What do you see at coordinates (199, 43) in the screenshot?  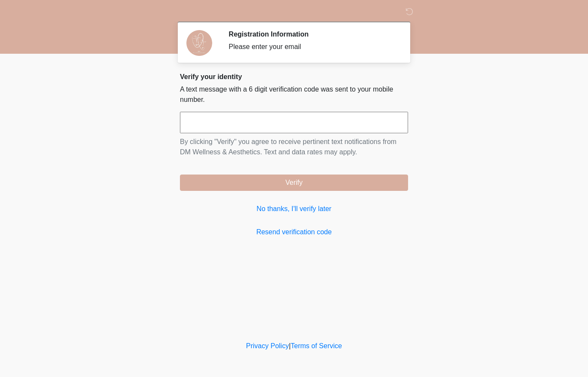 I see `img: Agent Avatar` at bounding box center [199, 43].